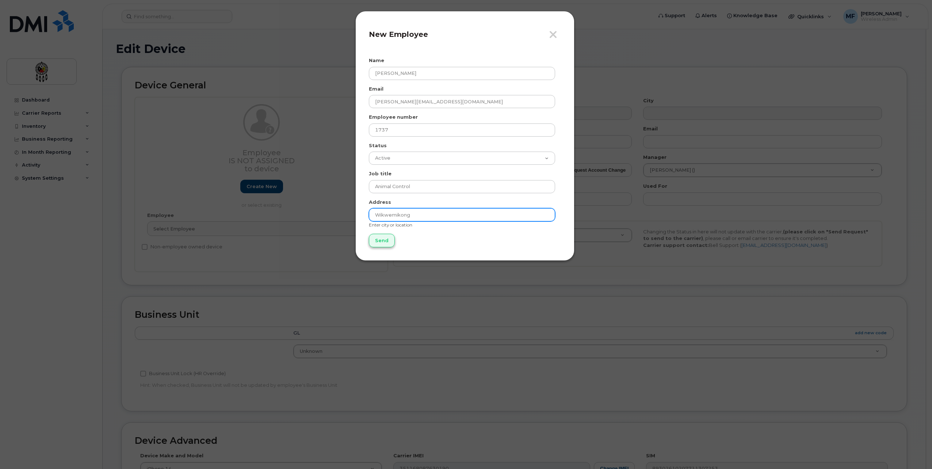  What do you see at coordinates (393, 117) in the screenshot?
I see `label: Employee number` at bounding box center [393, 117].